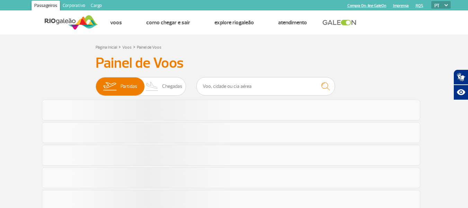 The height and width of the screenshot is (208, 468). What do you see at coordinates (234, 23) in the screenshot?
I see `a: Explore RIOgaleão` at bounding box center [234, 23].